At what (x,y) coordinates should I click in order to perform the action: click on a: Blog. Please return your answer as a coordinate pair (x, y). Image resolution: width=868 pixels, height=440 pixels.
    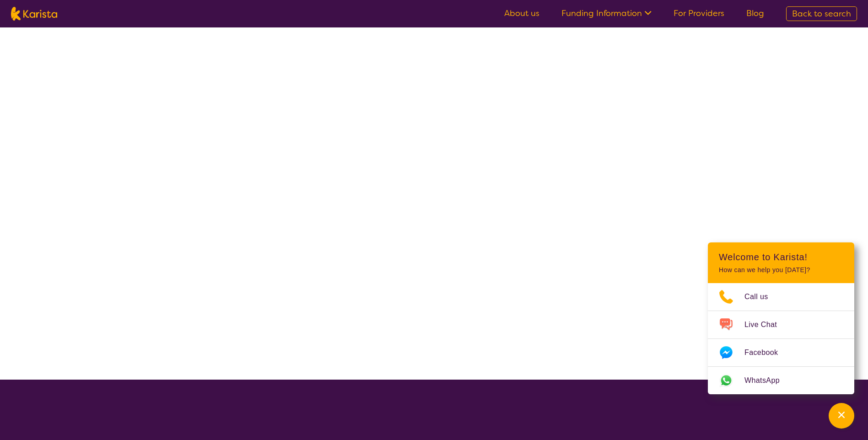
    Looking at the image, I should click on (754, 14).